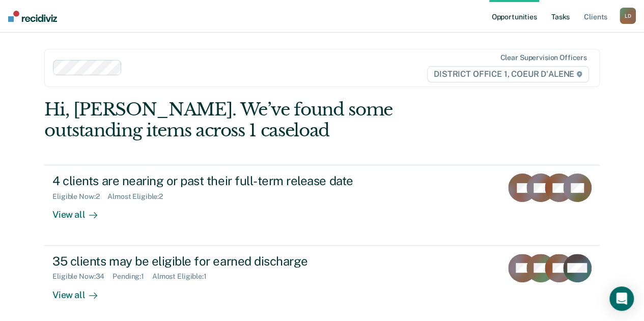 The width and height of the screenshot is (644, 321). Describe the element at coordinates (83, 277) in the screenshot. I see `div: Eligible Now : 34` at that location.